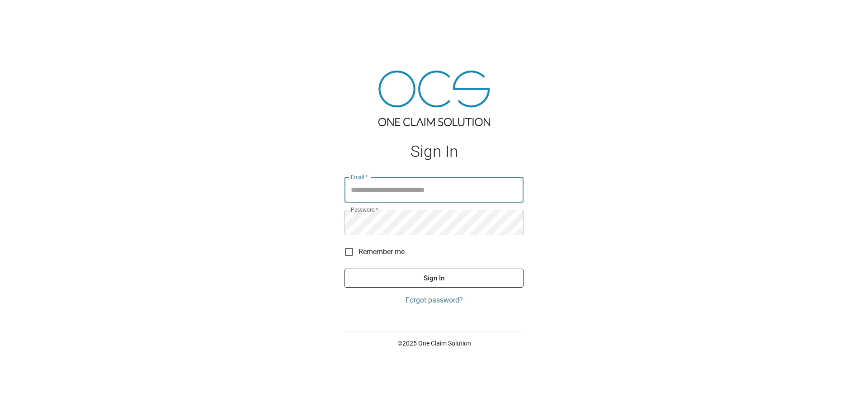 This screenshot has height=412, width=868. I want to click on label: Email, so click(359, 177).